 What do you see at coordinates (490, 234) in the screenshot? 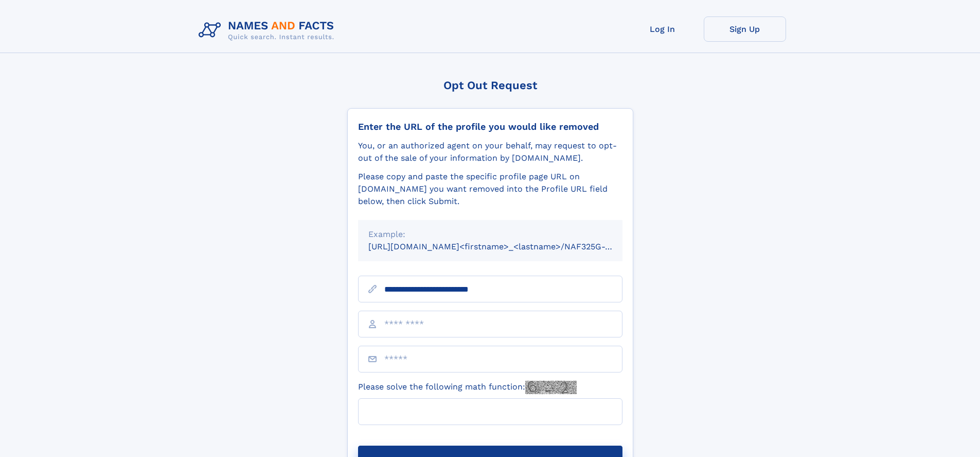
I see `div: Example:` at bounding box center [490, 234].